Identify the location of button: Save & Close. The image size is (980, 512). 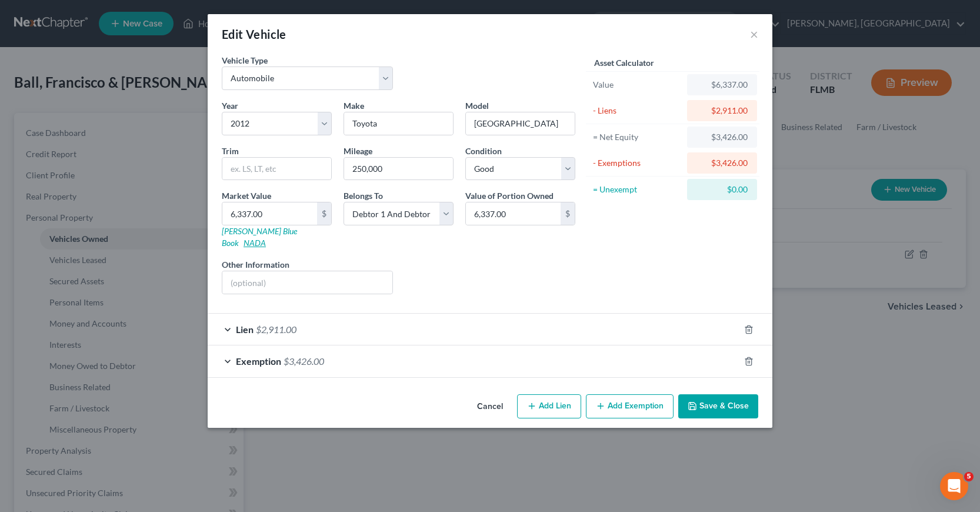
(718, 406).